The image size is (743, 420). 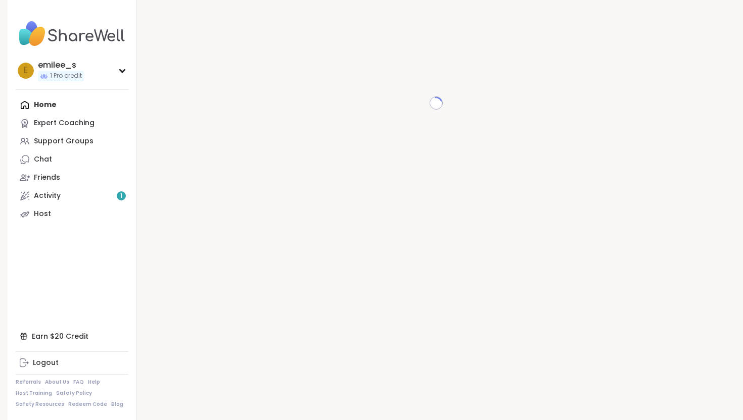 What do you see at coordinates (72, 160) in the screenshot?
I see `a: Chat` at bounding box center [72, 160].